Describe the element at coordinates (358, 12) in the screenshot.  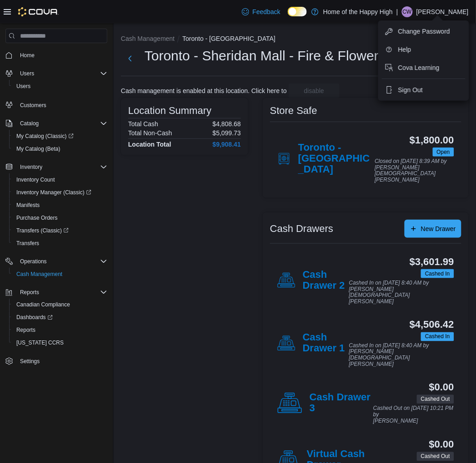
I see `p: Home of the Happy High` at that location.